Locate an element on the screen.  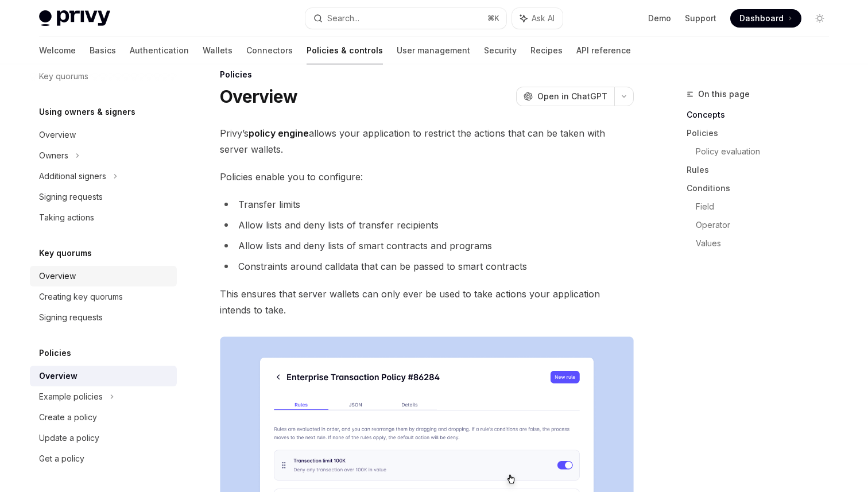
div: Owners is located at coordinates (53, 156).